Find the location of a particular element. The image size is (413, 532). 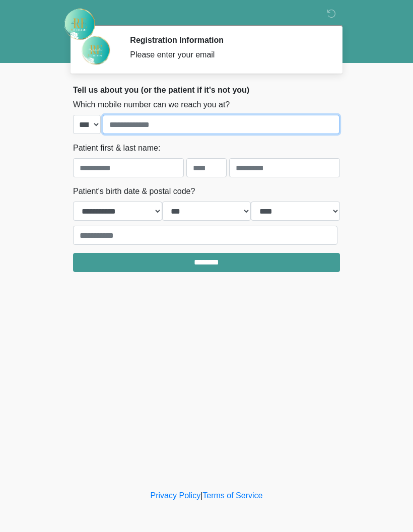

label: Patient first & last name: is located at coordinates (116, 148).